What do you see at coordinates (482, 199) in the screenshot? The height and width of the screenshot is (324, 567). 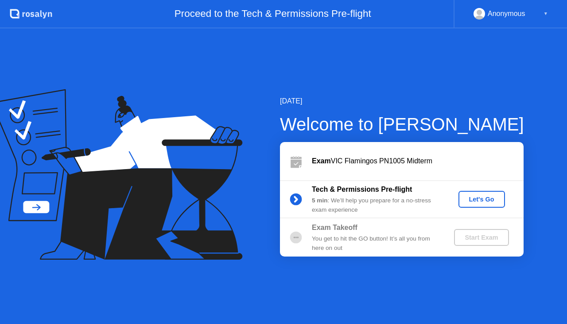 I see `button: Let's Go` at bounding box center [482, 199].